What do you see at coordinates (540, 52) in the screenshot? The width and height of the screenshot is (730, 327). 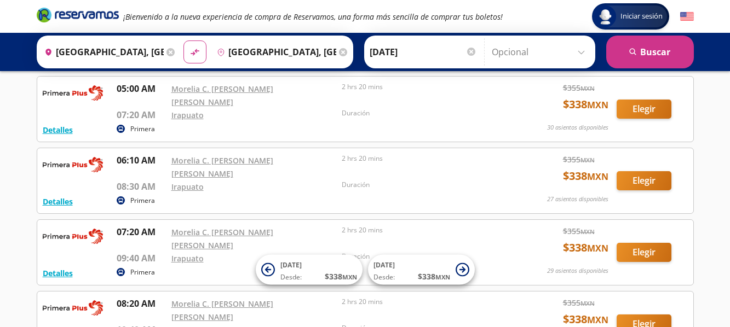 I see `input: Opcional` at bounding box center [540, 52].